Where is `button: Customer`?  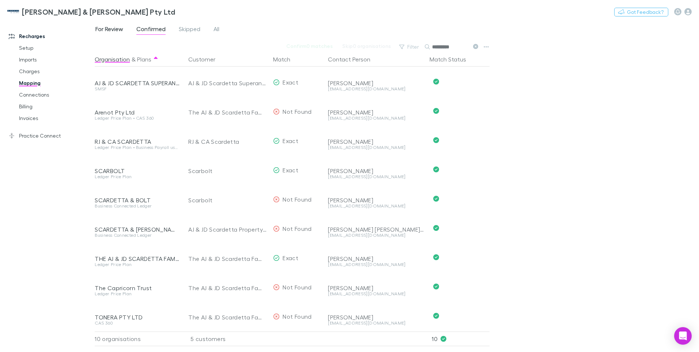 button: Customer is located at coordinates (206, 59).